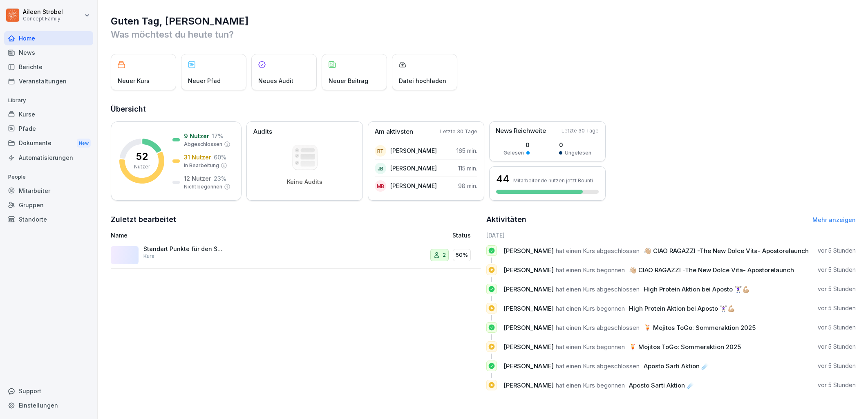 The image size is (868, 419). Describe the element at coordinates (48, 128) in the screenshot. I see `div: Pfade` at that location.